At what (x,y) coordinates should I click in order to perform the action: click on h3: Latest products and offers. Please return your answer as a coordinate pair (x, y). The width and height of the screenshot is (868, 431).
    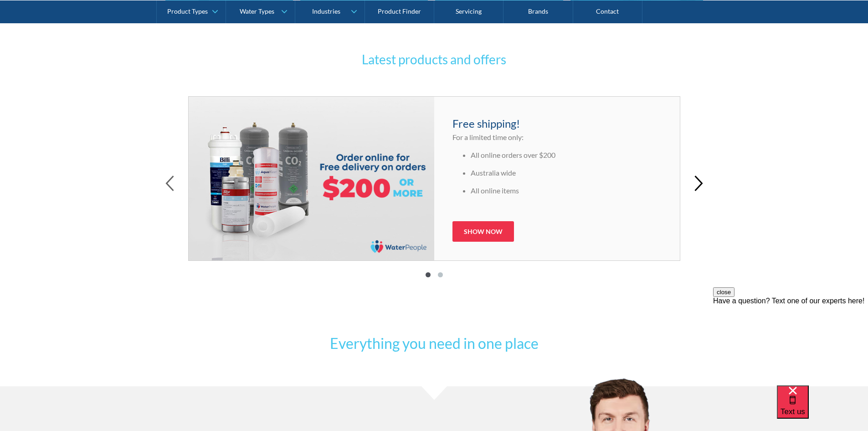
    Looking at the image, I should click on (434, 59).